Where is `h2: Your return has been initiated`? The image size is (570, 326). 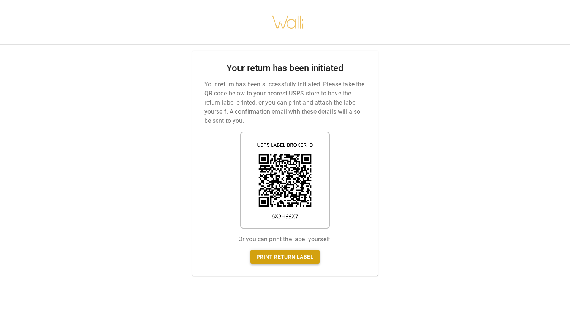 h2: Your return has been initiated is located at coordinates (285, 68).